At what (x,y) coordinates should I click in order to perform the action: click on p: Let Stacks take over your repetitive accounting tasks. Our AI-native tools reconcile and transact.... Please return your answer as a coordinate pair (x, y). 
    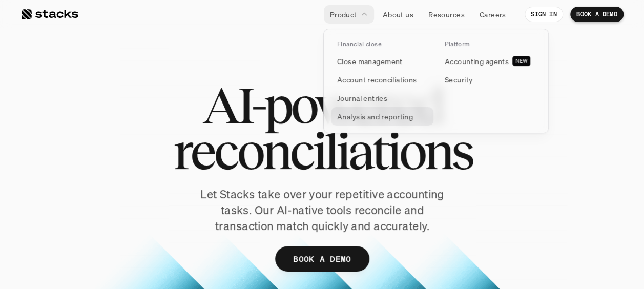
    Looking at the image, I should click on (322, 210).